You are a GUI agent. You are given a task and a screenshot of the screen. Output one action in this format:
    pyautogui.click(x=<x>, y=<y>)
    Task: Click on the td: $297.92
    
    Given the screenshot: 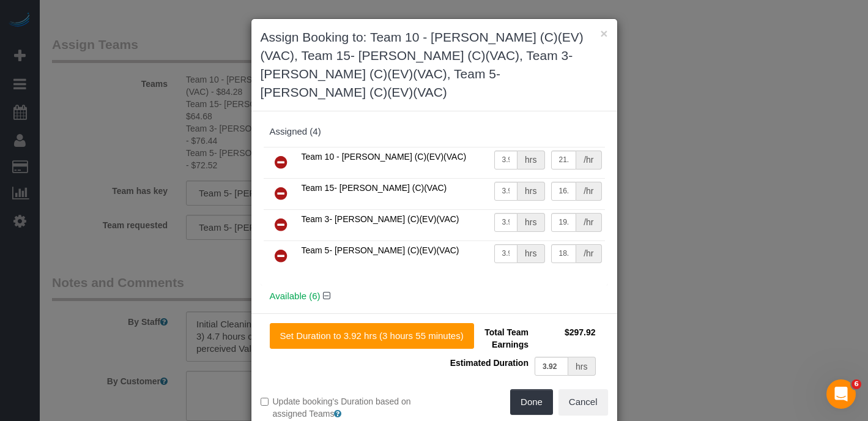 What is the action you would take?
    pyautogui.click(x=565, y=338)
    